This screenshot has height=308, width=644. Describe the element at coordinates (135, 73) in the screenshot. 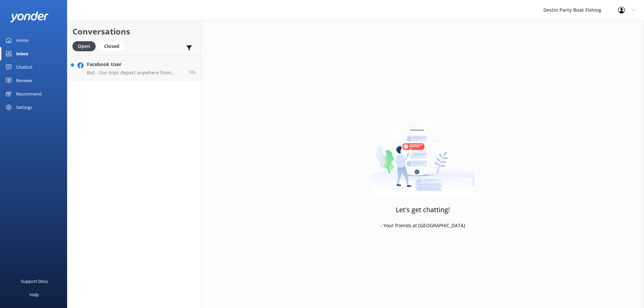

I see `p: Bot: - Our trips depart anywhere from 5:30am to 7am. - Please arrive 30 minutes prior to departur...` at that location.